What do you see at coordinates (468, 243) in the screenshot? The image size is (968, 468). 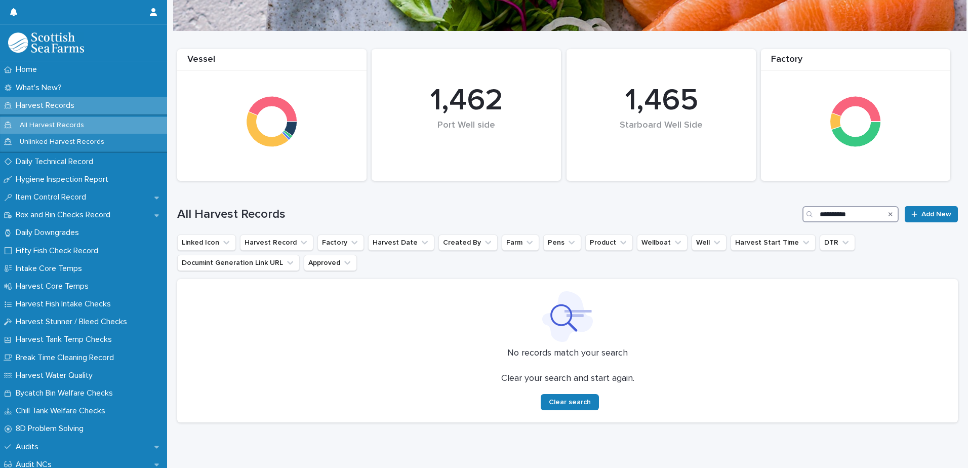 I see `button: Created By` at bounding box center [468, 243].